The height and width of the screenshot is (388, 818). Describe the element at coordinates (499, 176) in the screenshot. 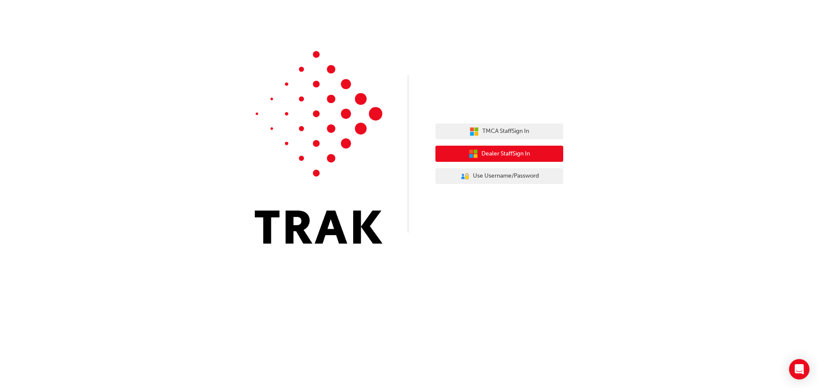

I see `button: Use Username/Password` at that location.